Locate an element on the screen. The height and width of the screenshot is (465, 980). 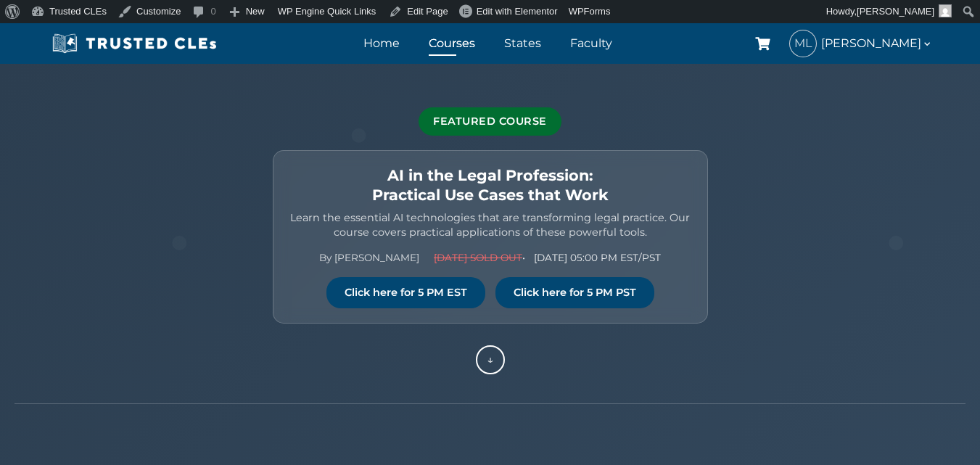
a: Click here for 5 PM PST is located at coordinates (575, 292).